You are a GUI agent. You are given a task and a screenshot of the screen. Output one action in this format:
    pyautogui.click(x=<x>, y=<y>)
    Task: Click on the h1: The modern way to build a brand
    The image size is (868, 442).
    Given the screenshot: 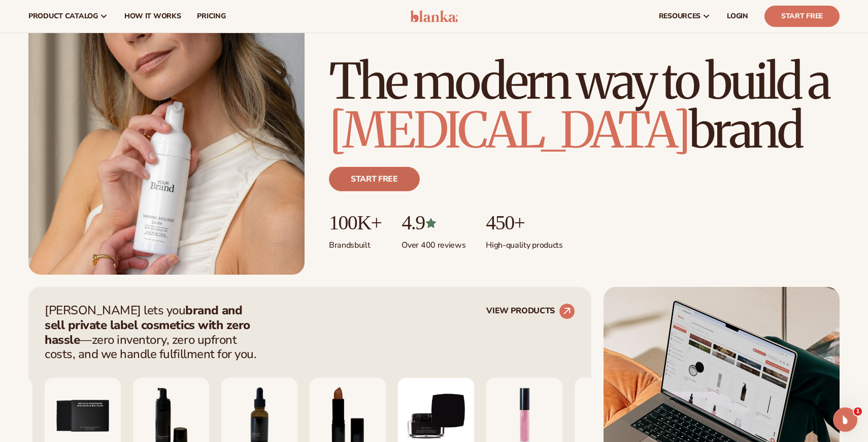 What is the action you would take?
    pyautogui.click(x=584, y=106)
    